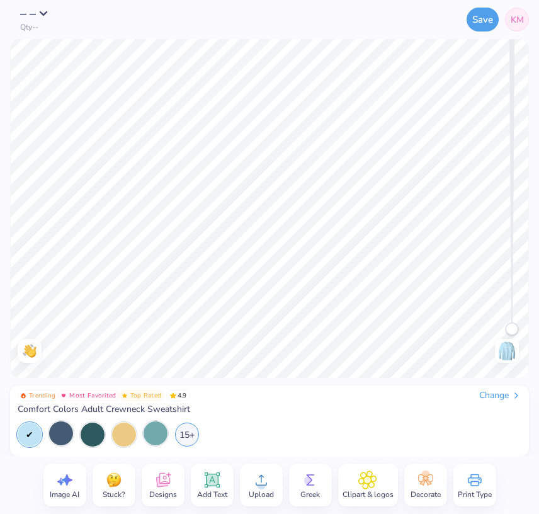 Image resolution: width=539 pixels, height=514 pixels. Describe the element at coordinates (212, 494) in the screenshot. I see `span: Add Text` at that location.